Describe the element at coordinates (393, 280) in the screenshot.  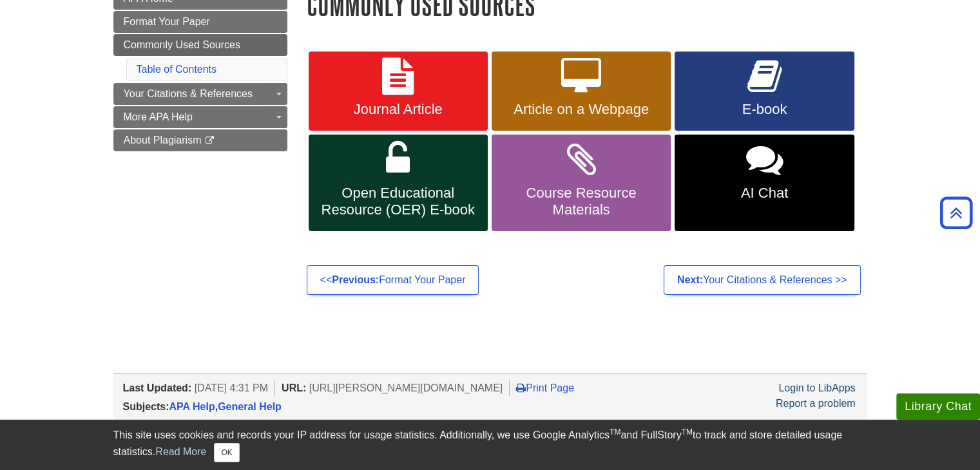
I see `a: <<Previous:Format Your Paper` at that location.